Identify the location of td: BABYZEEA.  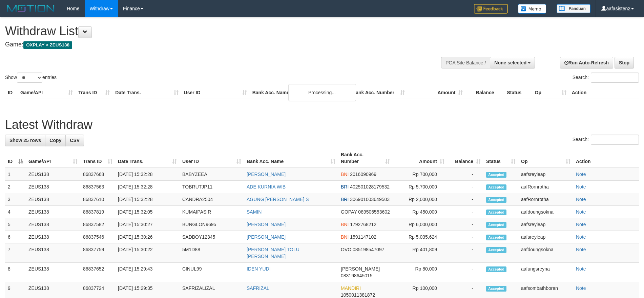
(211, 174).